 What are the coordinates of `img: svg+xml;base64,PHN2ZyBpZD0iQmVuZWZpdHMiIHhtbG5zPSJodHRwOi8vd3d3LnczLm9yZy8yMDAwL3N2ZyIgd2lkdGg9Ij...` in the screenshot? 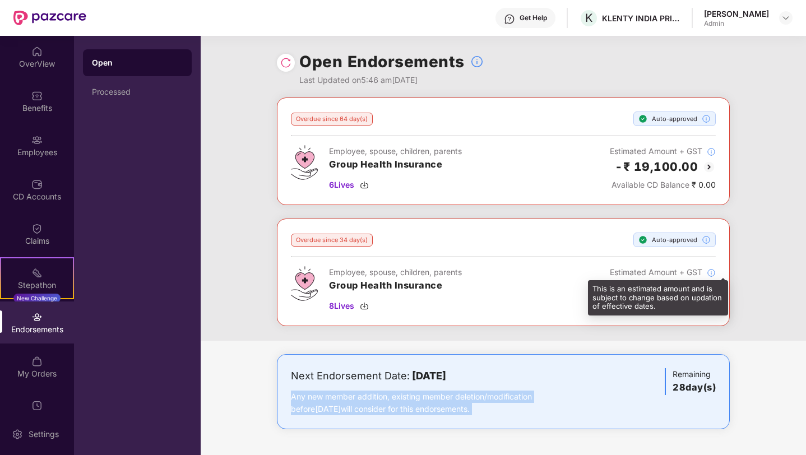 It's located at (37, 96).